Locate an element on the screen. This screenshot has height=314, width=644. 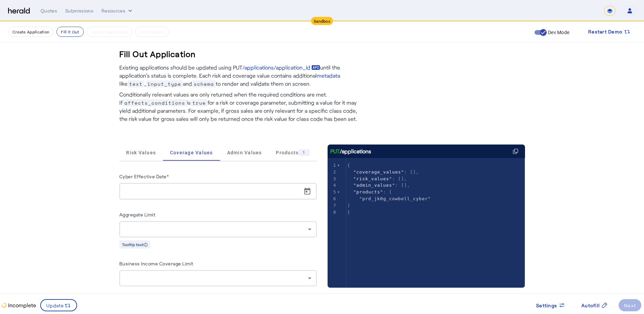
label: Business Income Coverage Limit is located at coordinates (157, 263).